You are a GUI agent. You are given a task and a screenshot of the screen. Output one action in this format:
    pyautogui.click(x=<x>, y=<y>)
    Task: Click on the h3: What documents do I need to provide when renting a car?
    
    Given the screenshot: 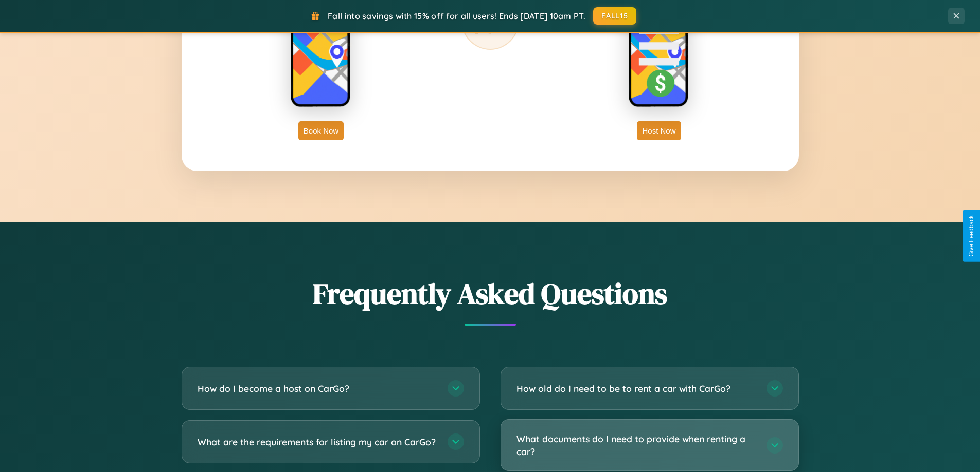 What is the action you would take?
    pyautogui.click(x=636, y=445)
    